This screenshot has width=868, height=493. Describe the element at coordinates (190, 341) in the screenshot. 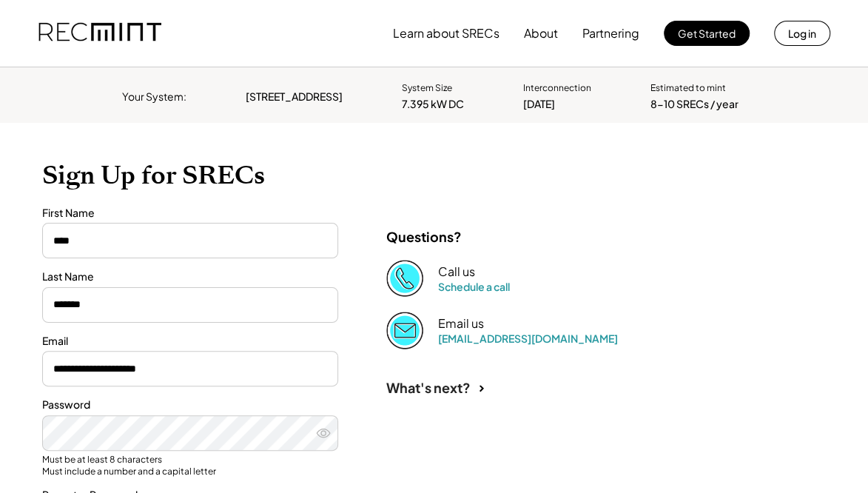

I see `div: Email` at that location.